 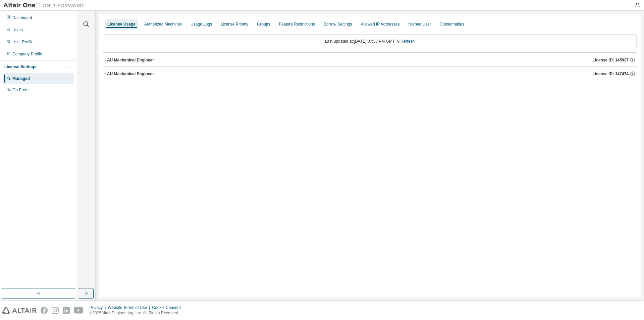 I want to click on div: License Priority, so click(x=234, y=24).